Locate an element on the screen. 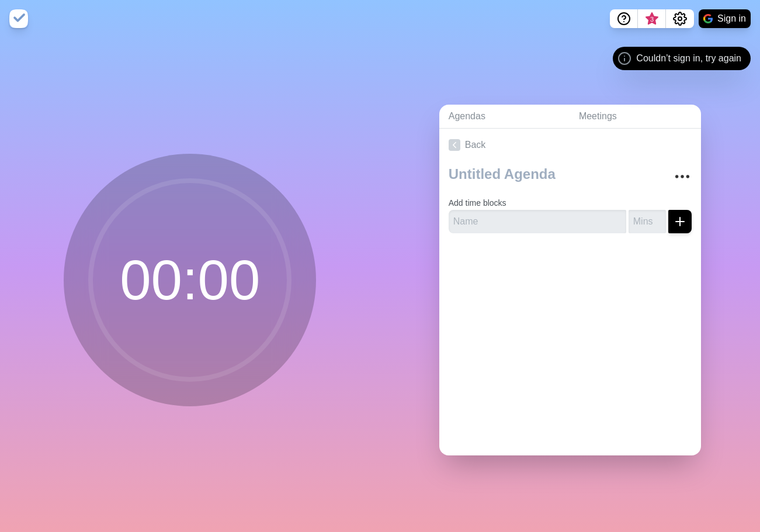 This screenshot has height=532, width=760. button: Sign in is located at coordinates (725, 18).